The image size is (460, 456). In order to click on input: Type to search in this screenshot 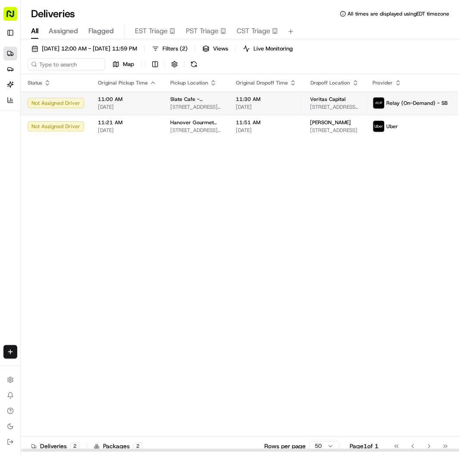, I will do `click(66, 64)`.